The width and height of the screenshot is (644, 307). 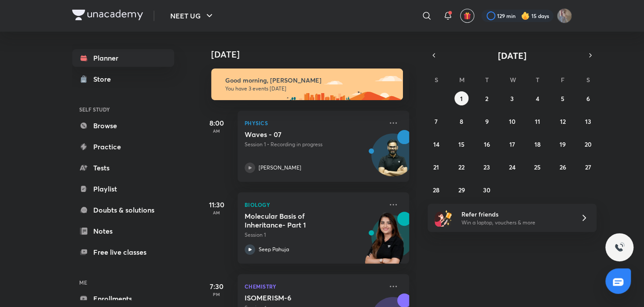 I want to click on img: avatar, so click(x=467, y=16).